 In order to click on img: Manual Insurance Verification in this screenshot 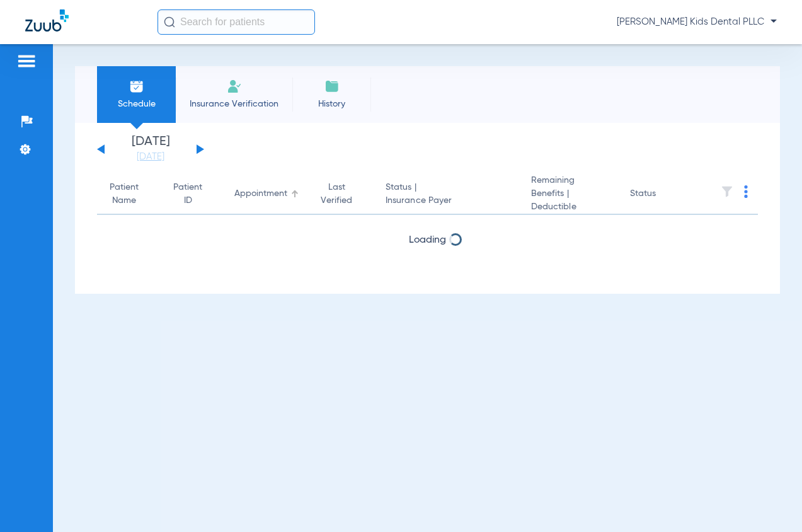, I will do `click(234, 87)`.